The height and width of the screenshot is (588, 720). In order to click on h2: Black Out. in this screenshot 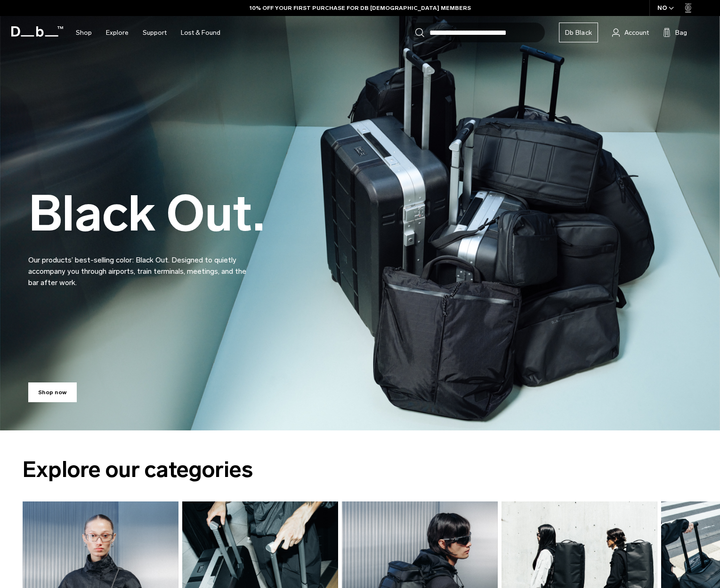, I will do `click(147, 213)`.